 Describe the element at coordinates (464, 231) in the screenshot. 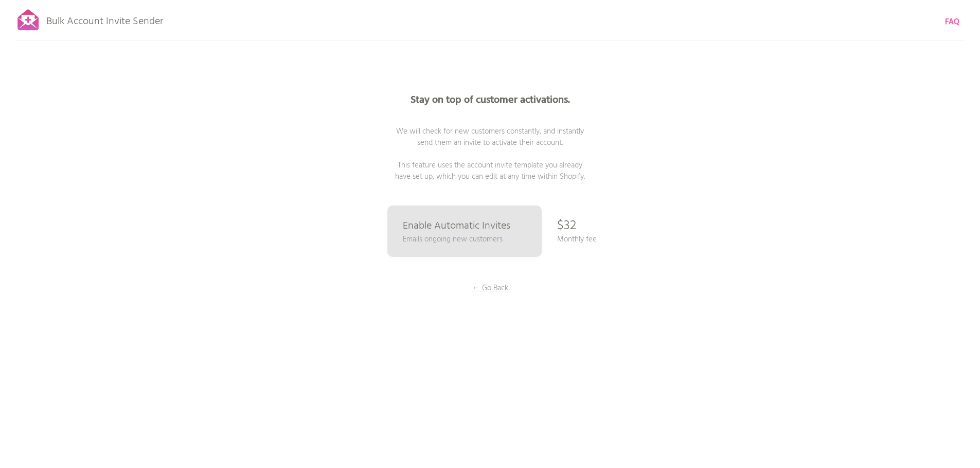

I see `a: Enable Automatic Invites Emails ongoing new customers` at that location.